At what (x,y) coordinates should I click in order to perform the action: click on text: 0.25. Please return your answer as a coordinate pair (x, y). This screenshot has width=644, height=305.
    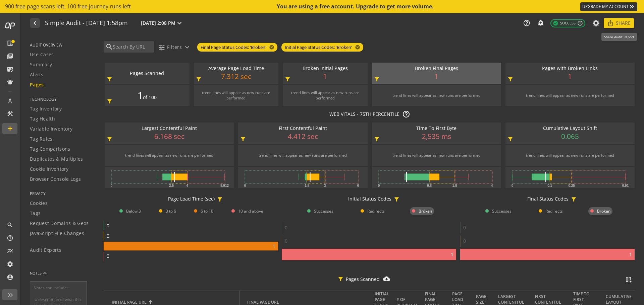
    Looking at the image, I should click on (572, 186).